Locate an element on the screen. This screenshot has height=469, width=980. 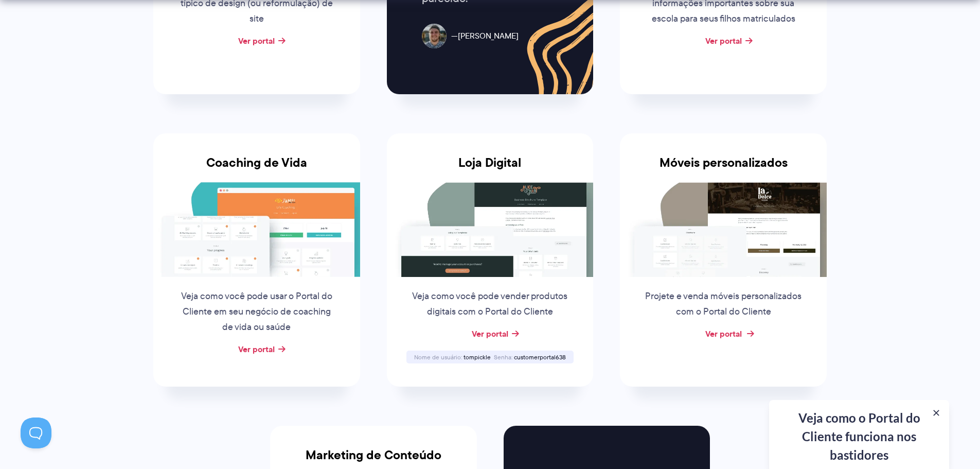
font: Senha is located at coordinates (502, 357).